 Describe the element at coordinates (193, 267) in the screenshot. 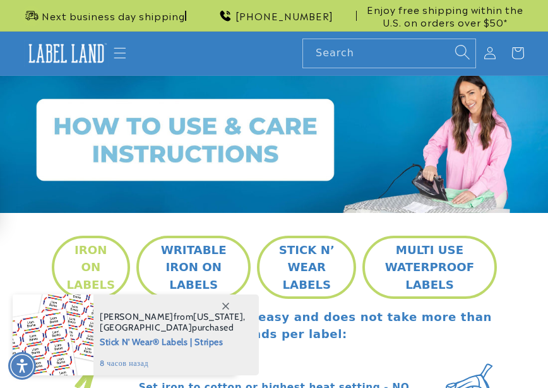

I see `button: WRITABLE IRON ON LABELS` at that location.